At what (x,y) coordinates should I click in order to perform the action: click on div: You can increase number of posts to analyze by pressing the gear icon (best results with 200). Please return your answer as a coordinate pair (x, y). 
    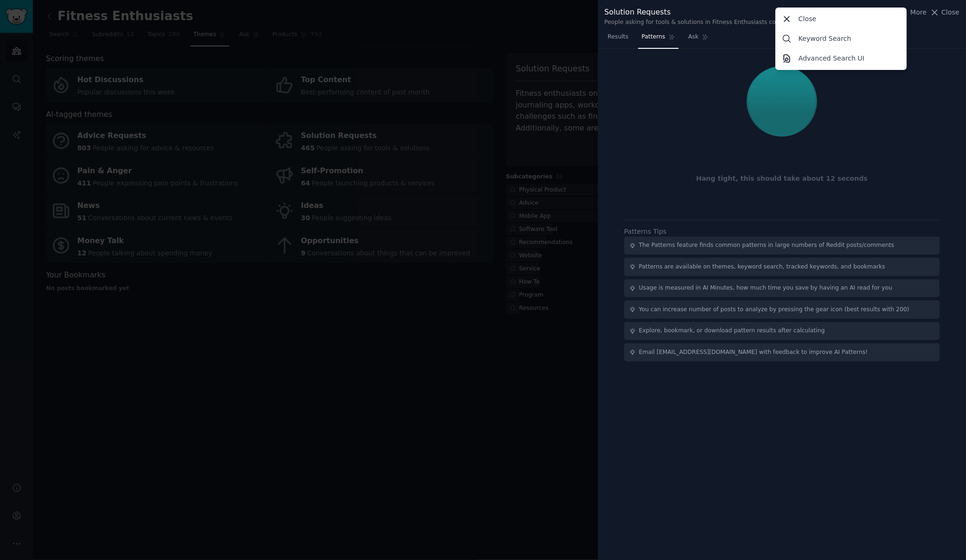
    Looking at the image, I should click on (774, 310).